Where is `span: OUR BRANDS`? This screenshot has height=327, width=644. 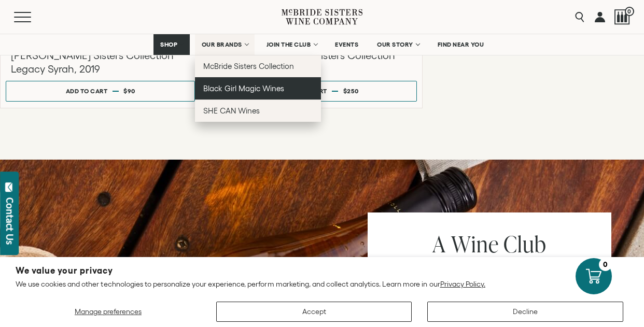 span: OUR BRANDS is located at coordinates (222, 45).